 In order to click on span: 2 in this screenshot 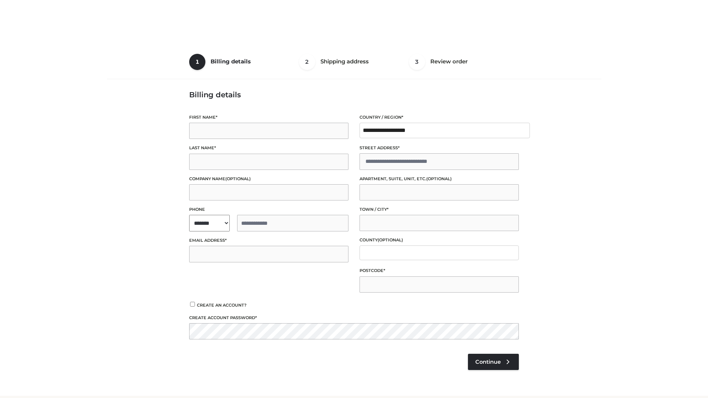, I will do `click(307, 62)`.